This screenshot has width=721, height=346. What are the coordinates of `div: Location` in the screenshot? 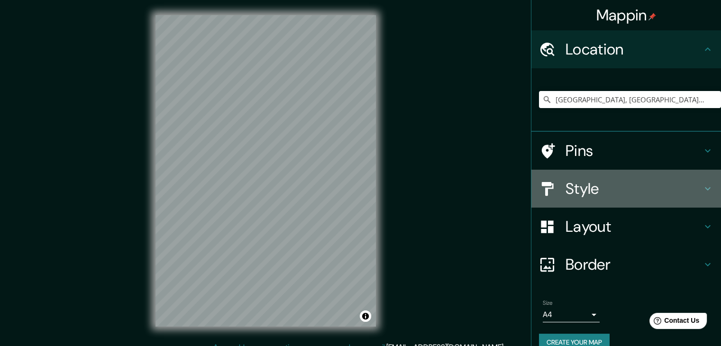 It's located at (626, 49).